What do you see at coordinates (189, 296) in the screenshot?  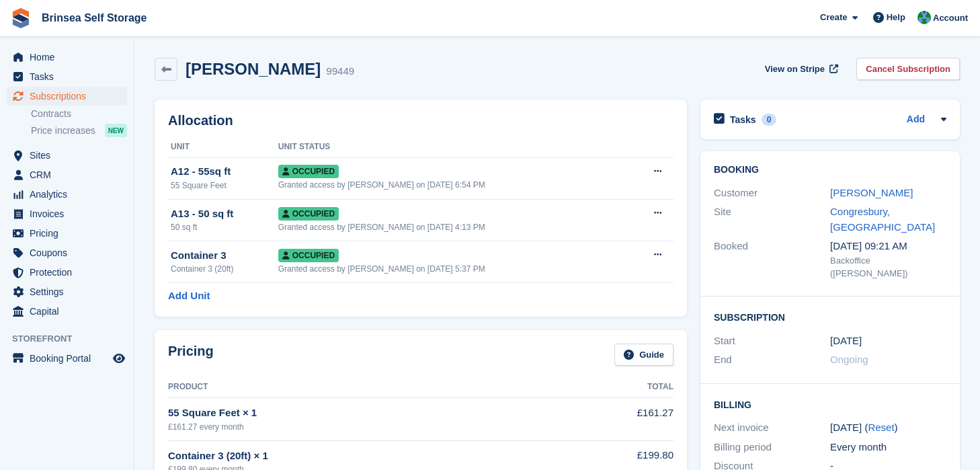 I see `a: Add Unit` at bounding box center [189, 296].